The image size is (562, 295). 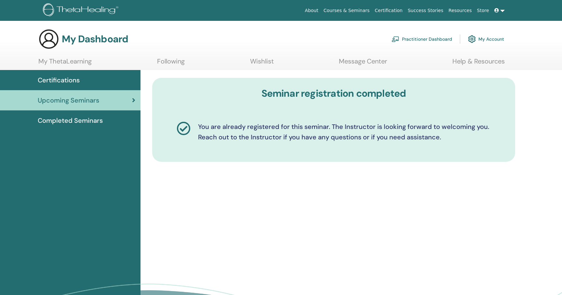 What do you see at coordinates (95, 39) in the screenshot?
I see `h3: My Dashboard` at bounding box center [95, 39].